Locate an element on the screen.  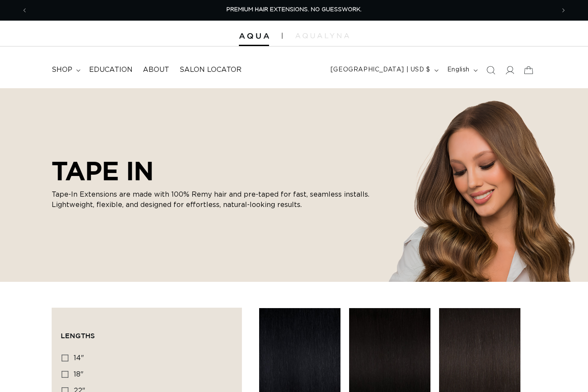
h2: TAPE IN is located at coordinates (215, 171).